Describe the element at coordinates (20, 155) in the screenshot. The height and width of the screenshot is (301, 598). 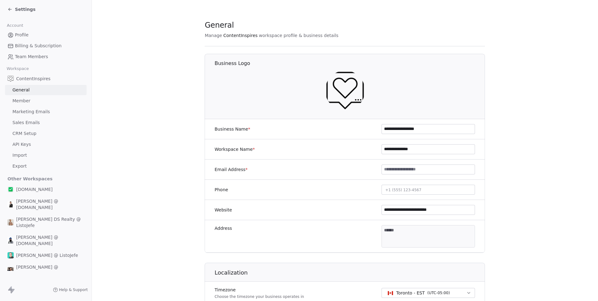
I see `span: Import` at that location.